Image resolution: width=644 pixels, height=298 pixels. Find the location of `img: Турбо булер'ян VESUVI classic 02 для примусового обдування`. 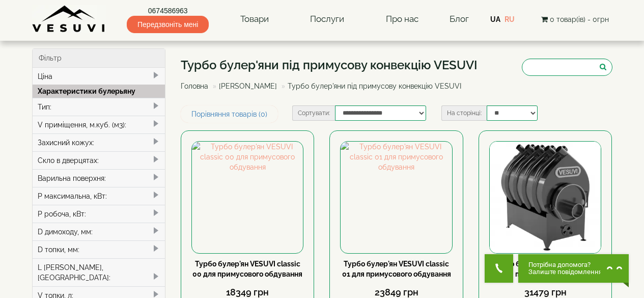

img: Турбо булер'ян VESUVI classic 02 для примусового обдування is located at coordinates (546, 197).